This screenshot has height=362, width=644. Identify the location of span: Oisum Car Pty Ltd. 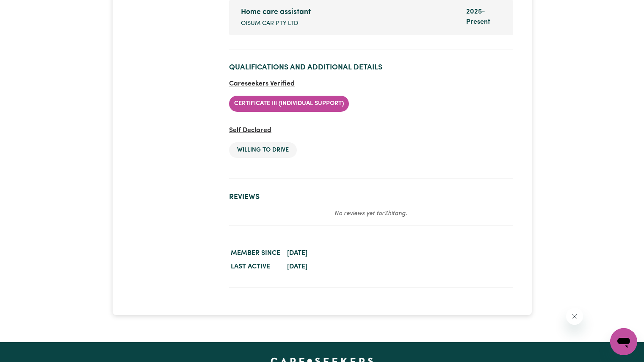
(269, 24).